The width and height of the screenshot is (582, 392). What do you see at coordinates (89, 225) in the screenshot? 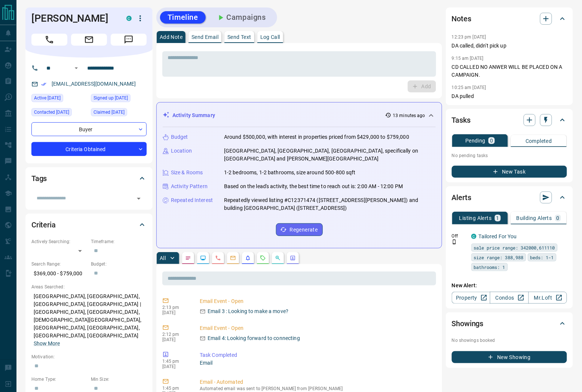
I see `div: Criteria` at bounding box center [89, 225].